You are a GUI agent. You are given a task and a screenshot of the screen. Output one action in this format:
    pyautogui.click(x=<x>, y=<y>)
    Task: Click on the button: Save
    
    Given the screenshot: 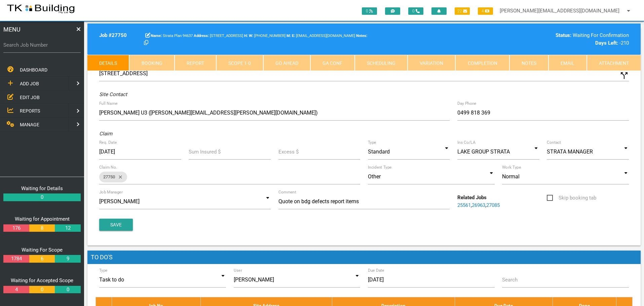 What is the action you would take?
    pyautogui.click(x=116, y=225)
    